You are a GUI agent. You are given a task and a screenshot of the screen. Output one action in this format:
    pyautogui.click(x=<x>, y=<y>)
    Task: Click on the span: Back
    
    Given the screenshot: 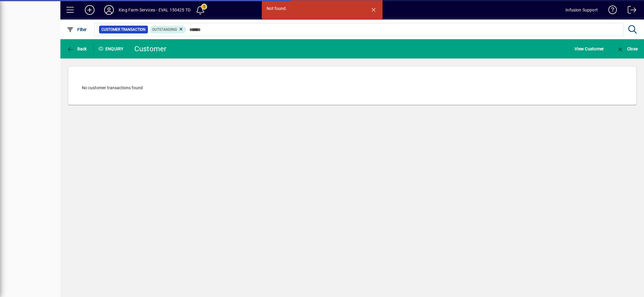 What is the action you would take?
    pyautogui.click(x=77, y=49)
    